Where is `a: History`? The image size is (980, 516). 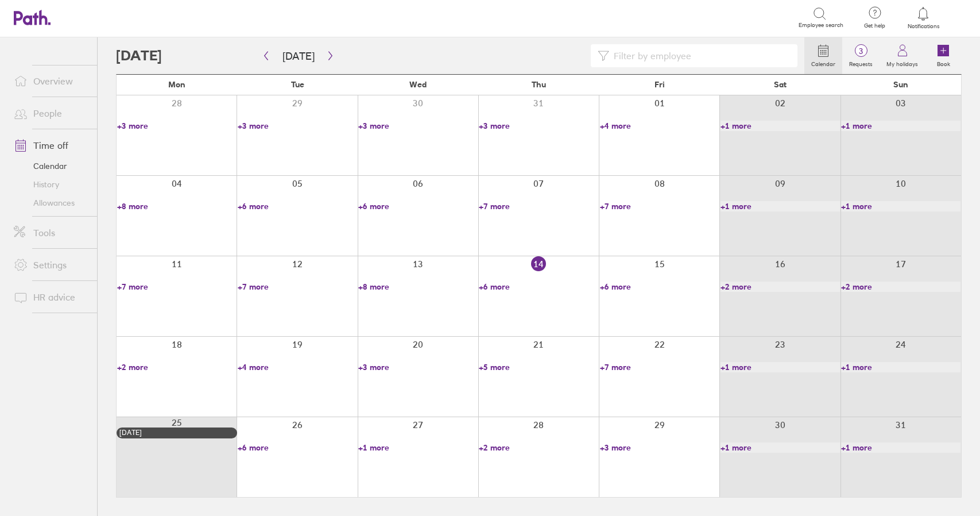
a: History is located at coordinates (50, 185).